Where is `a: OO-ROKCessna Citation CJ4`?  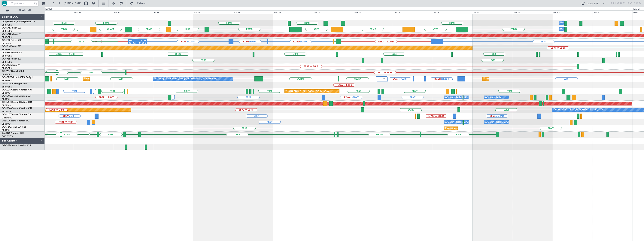 a: OO-ROKCessna Citation CJ4 is located at coordinates (17, 108).